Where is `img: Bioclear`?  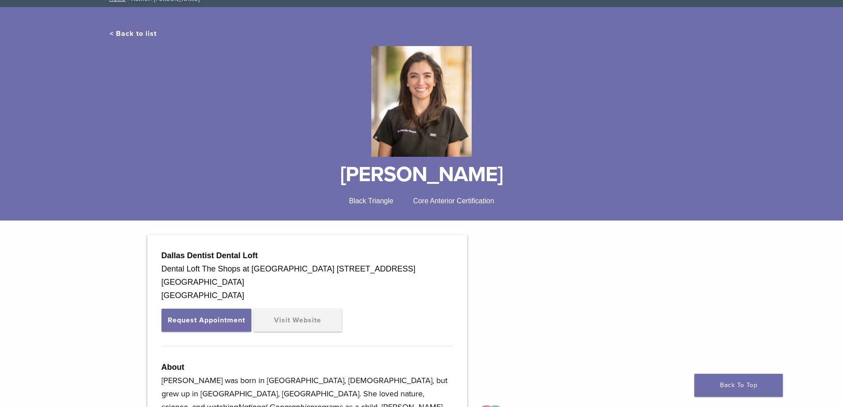
img: Bioclear is located at coordinates (421, 101).